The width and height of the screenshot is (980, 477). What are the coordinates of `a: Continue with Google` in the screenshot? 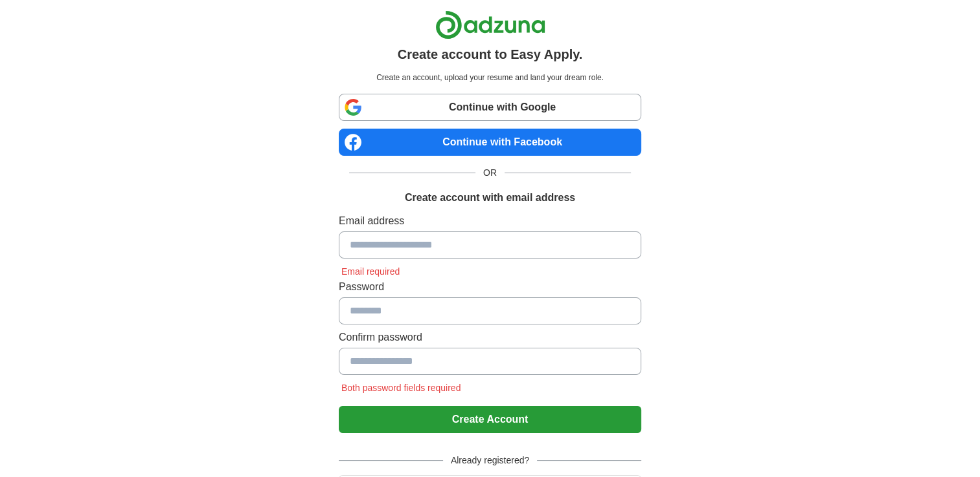 It's located at (489, 107).